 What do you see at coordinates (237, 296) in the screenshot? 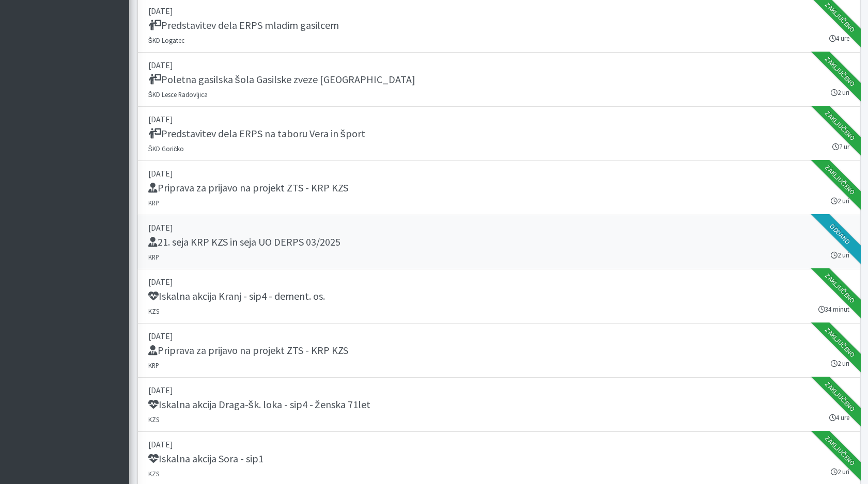
I see `h5: Iskalna akcija Kranj - sip4 - dement. os.` at bounding box center [237, 296].